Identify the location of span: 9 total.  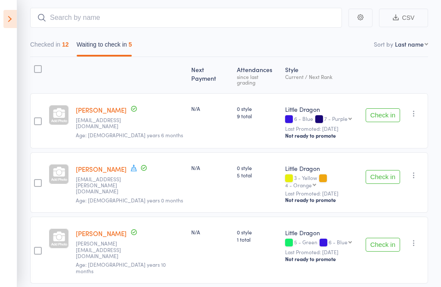
(257, 115).